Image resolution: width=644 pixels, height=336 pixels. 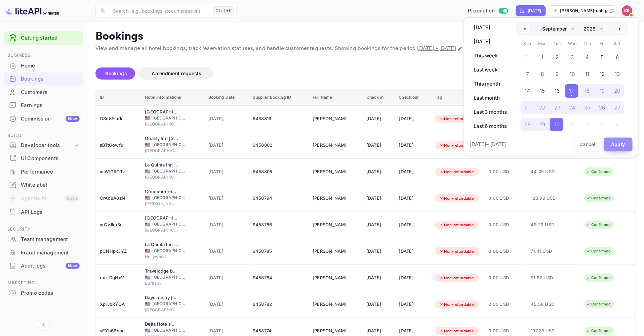 What do you see at coordinates (490, 98) in the screenshot?
I see `button: Last month` at bounding box center [490, 98].